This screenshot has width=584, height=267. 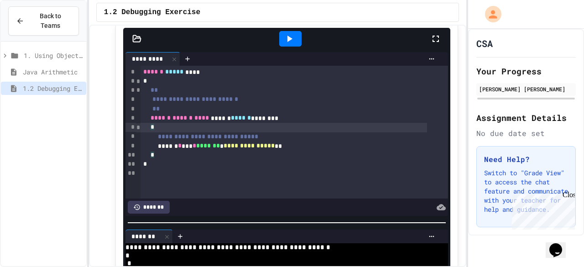 What do you see at coordinates (53, 55) in the screenshot?
I see `span: 1. Using Objects and Methods` at bounding box center [53, 55].